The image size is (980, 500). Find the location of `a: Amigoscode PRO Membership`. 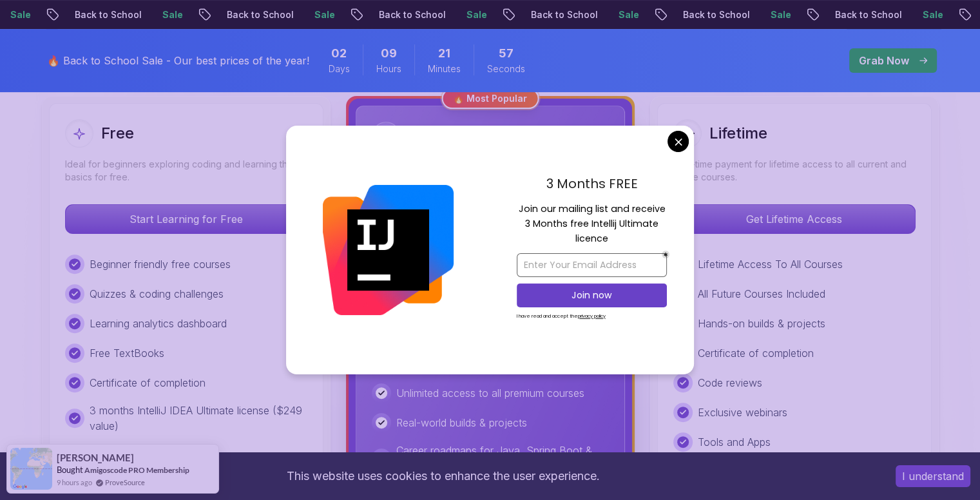

a: Amigoscode PRO Membership is located at coordinates (136, 470).